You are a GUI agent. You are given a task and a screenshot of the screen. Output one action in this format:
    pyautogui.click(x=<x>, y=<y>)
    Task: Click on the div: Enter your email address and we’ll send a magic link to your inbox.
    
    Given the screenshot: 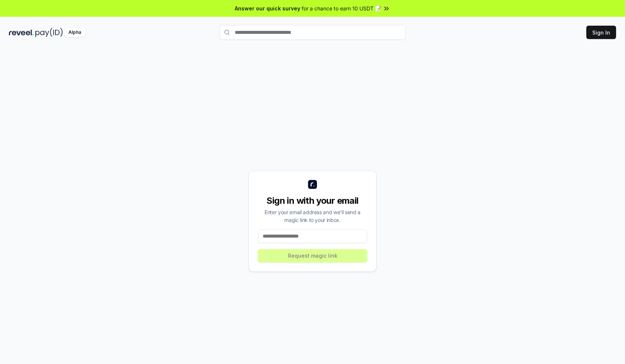 What is the action you would take?
    pyautogui.click(x=312, y=216)
    